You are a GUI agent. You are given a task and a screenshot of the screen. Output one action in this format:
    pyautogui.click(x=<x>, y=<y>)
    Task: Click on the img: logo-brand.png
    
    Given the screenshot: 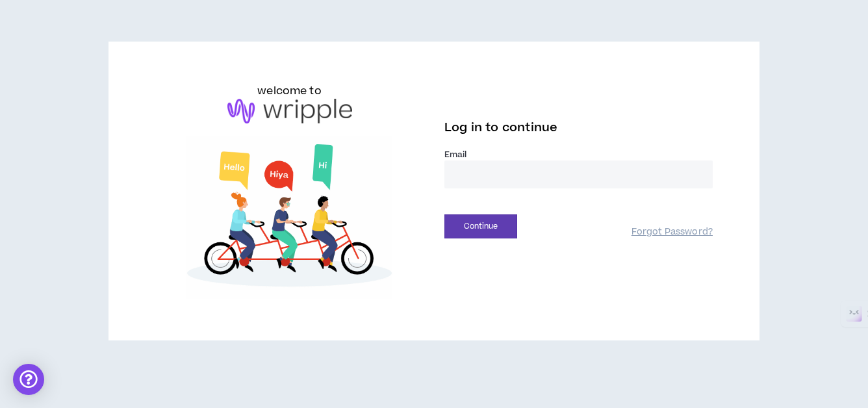 What is the action you would take?
    pyautogui.click(x=290, y=111)
    